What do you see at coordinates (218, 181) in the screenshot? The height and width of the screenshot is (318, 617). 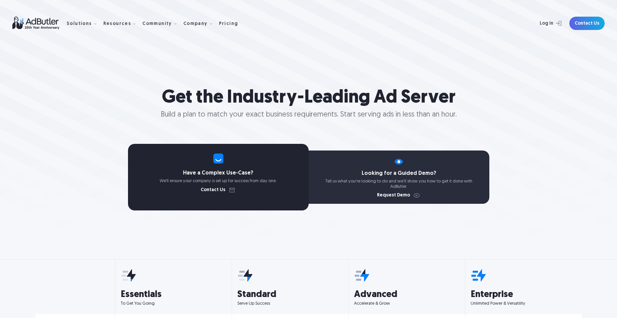 I see `p: We’ll ensure your company is set up for success from day one.` at bounding box center [218, 181].